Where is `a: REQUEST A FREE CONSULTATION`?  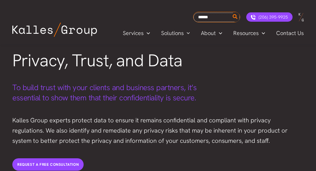 a: REQUEST A FREE CONSULTATION is located at coordinates (48, 164).